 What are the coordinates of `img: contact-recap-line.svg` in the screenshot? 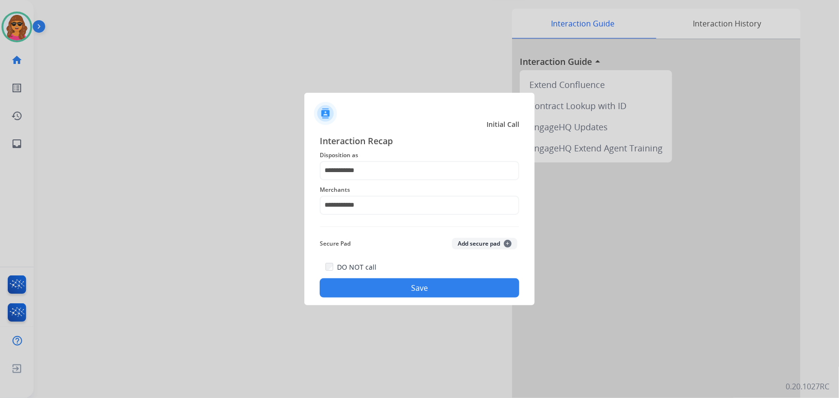 It's located at (419, 226).